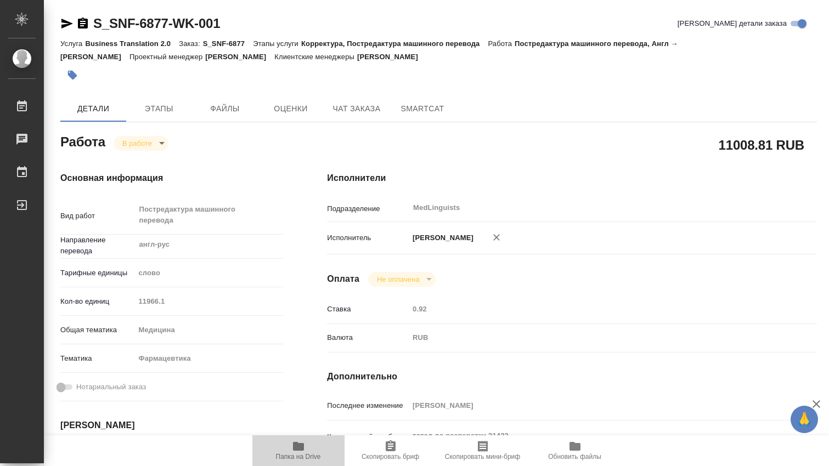 This screenshot has width=829, height=466. I want to click on span: Чат заказа, so click(356, 109).